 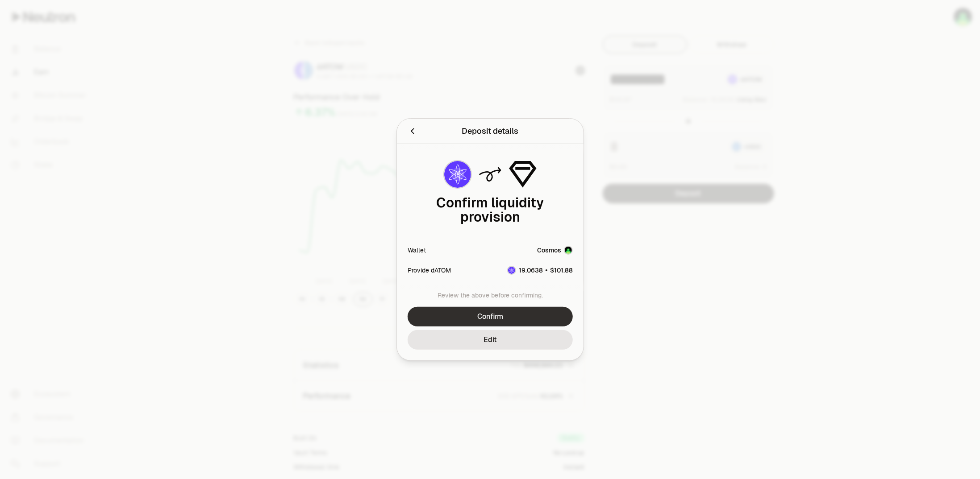 What do you see at coordinates (429, 271) in the screenshot?
I see `div: Provide dATOM` at bounding box center [429, 271].